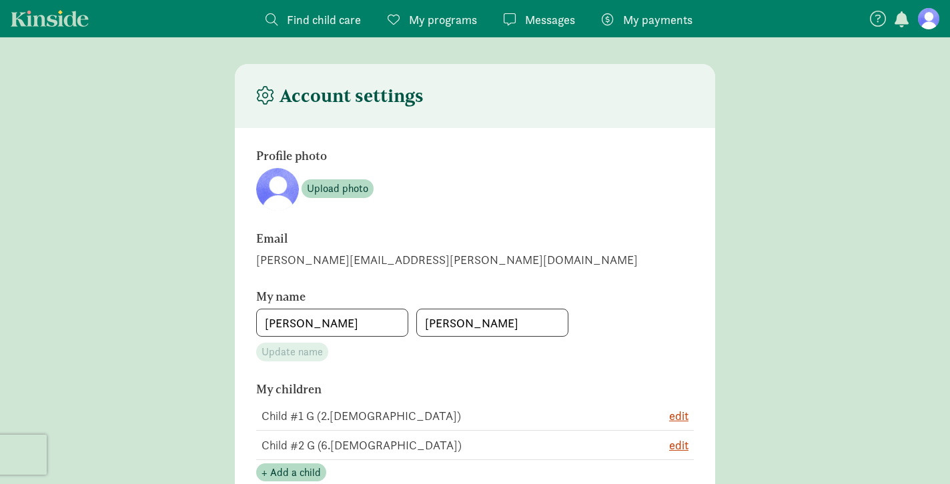 Image resolution: width=950 pixels, height=484 pixels. I want to click on span: My programs, so click(443, 19).